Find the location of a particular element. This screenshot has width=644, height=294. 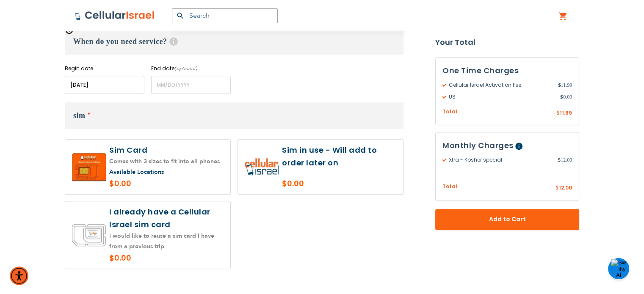

span: Available Locations is located at coordinates (136, 172).